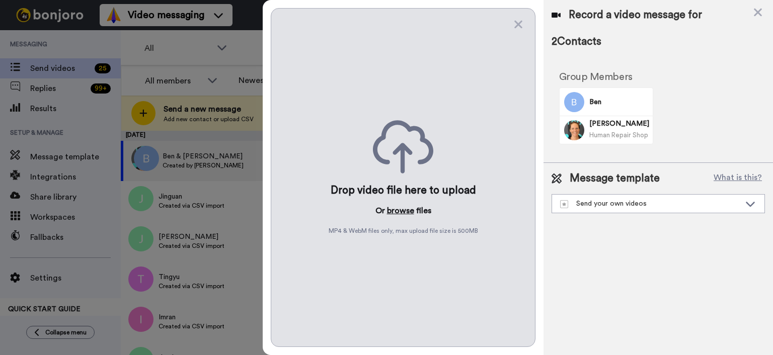 The height and width of the screenshot is (355, 773). I want to click on img: Image of Ben, so click(574, 102).